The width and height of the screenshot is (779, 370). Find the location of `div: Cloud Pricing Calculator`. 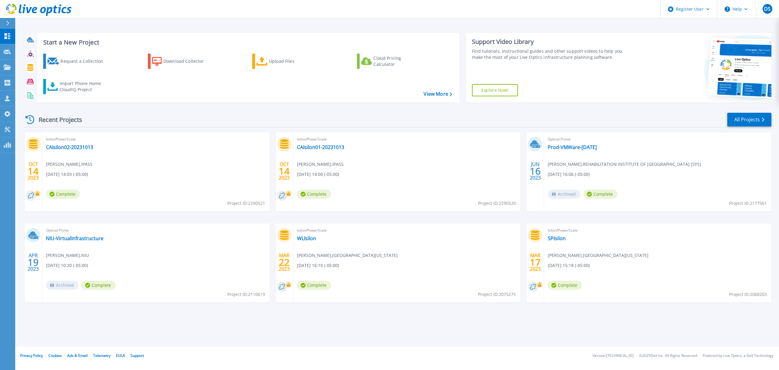

div: Cloud Pricing Calculator is located at coordinates (398, 61).